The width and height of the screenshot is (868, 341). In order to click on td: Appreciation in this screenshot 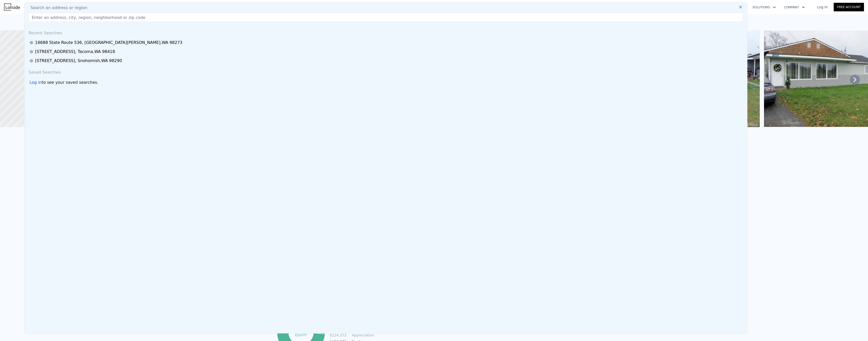, I will do `click(362, 335)`.